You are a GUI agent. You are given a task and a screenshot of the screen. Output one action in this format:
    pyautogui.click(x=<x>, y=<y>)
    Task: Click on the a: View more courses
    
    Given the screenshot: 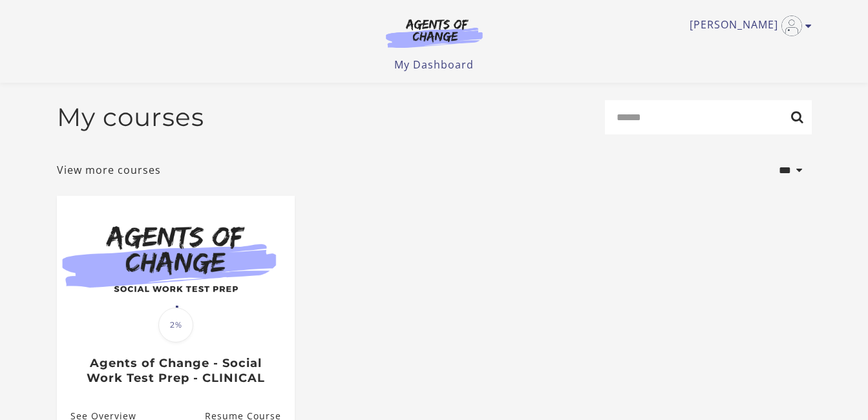 What is the action you would take?
    pyautogui.click(x=109, y=170)
    